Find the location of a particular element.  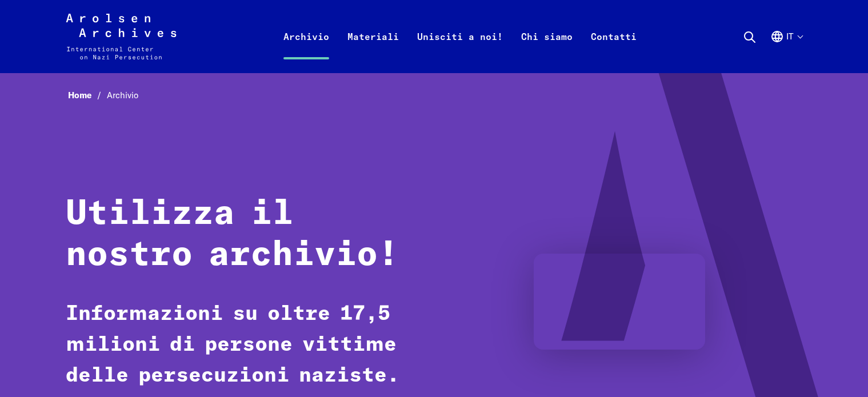

a: Unisciti a noi! is located at coordinates (460, 50).